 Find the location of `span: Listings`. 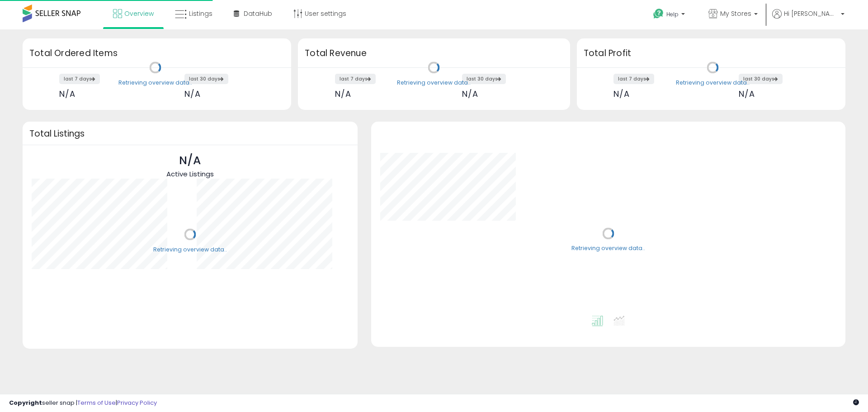

span: Listings is located at coordinates (201, 13).